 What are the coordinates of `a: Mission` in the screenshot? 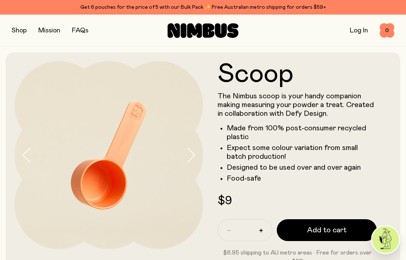 It's located at (49, 31).